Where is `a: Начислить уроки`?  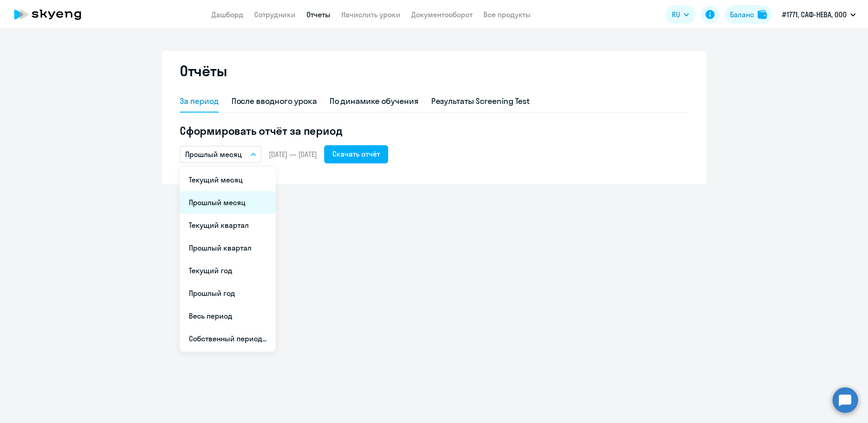
a: Начислить уроки is located at coordinates (371, 14).